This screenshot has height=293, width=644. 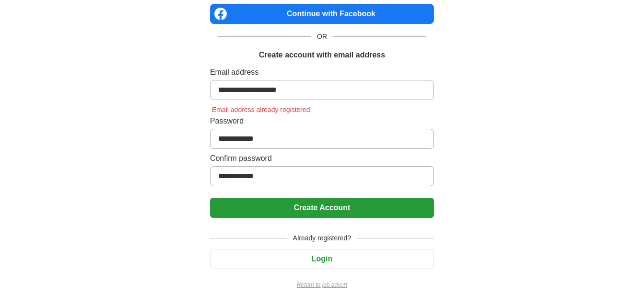 What do you see at coordinates (322, 159) in the screenshot?
I see `label: Confirm password` at bounding box center [322, 159].